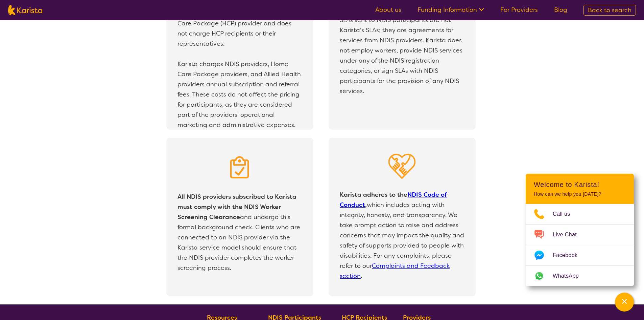 The width and height of the screenshot is (644, 320). What do you see at coordinates (403, 166) in the screenshot?
I see `img: Heart in Hand icon` at bounding box center [403, 166].